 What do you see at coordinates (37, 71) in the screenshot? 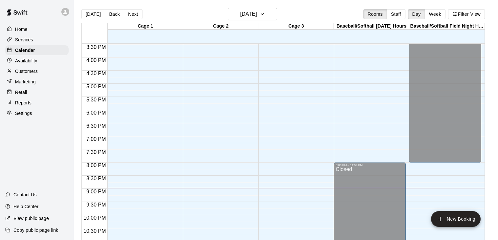
I see `a: Customers` at bounding box center [37, 71].